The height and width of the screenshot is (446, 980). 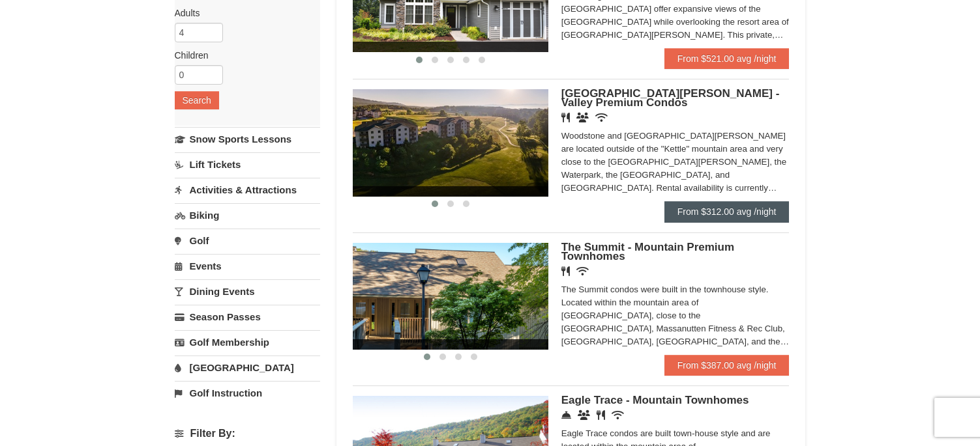 What do you see at coordinates (247, 342) in the screenshot?
I see `a: Golf Membership` at bounding box center [247, 342].